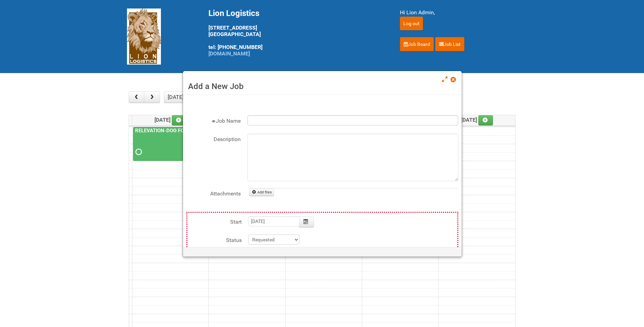 The width and height of the screenshot is (644, 327). Describe the element at coordinates (215, 221) in the screenshot. I see `label: Start` at that location.